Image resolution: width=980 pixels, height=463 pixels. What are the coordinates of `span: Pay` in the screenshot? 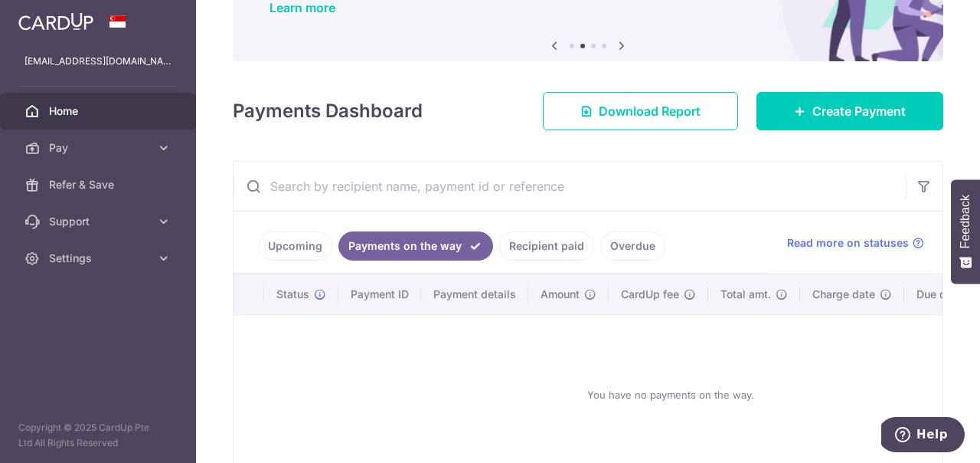 It's located at (99, 148).